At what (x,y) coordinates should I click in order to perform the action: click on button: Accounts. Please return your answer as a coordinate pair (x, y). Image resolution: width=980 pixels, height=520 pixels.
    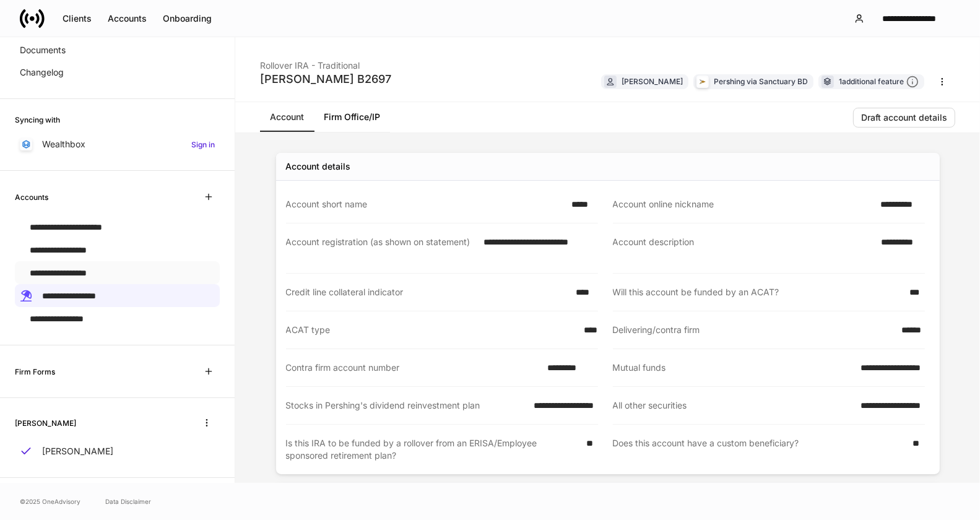
    Looking at the image, I should click on (127, 18).